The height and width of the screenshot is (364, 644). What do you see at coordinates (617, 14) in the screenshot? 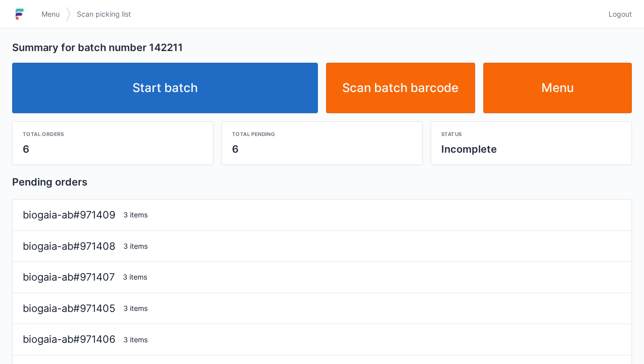
I see `a: Logout` at bounding box center [617, 14].